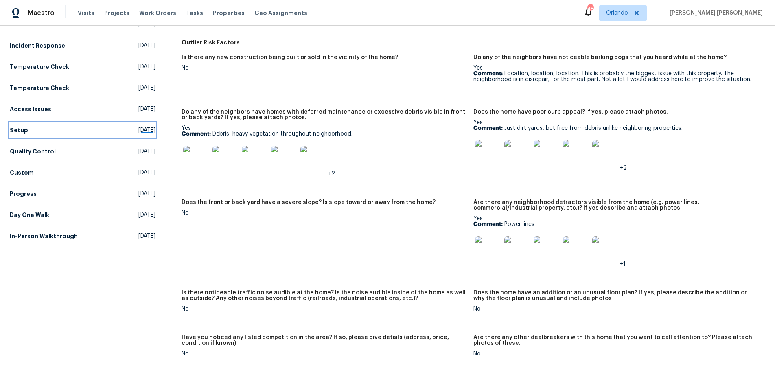 The image size is (775, 368). Describe the element at coordinates (86, 13) in the screenshot. I see `span: Visits` at that location.